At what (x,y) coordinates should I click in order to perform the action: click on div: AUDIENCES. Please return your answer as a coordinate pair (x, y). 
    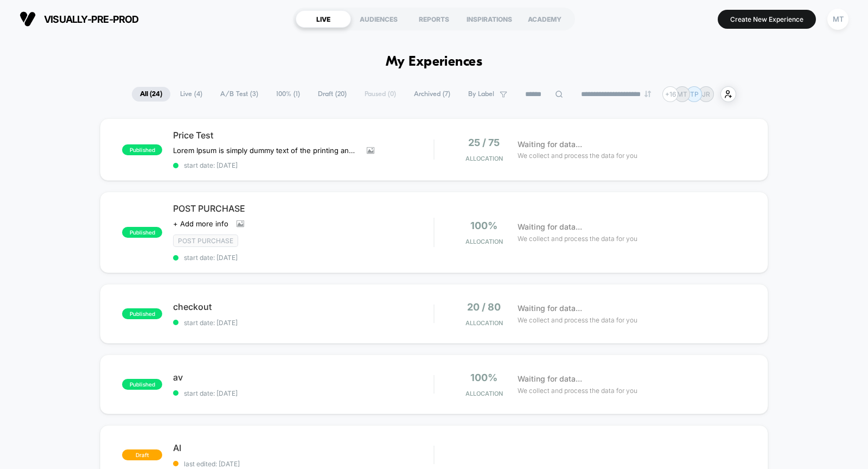
    Looking at the image, I should click on (378, 19).